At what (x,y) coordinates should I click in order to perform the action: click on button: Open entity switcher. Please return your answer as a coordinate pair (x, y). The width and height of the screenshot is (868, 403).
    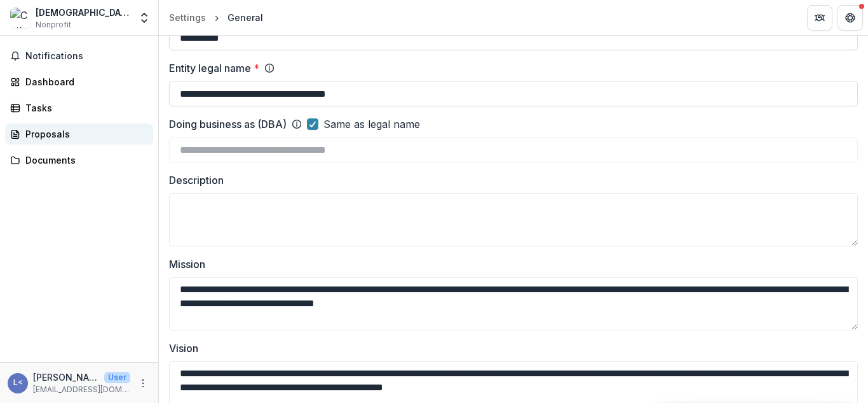
    Looking at the image, I should click on (144, 18).